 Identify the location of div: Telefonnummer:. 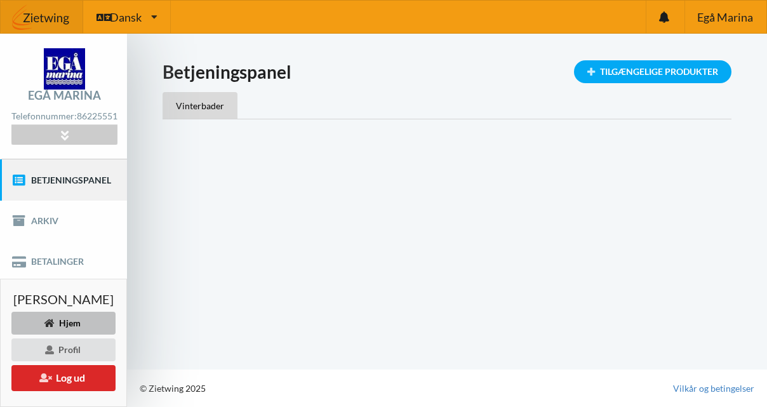
(64, 116).